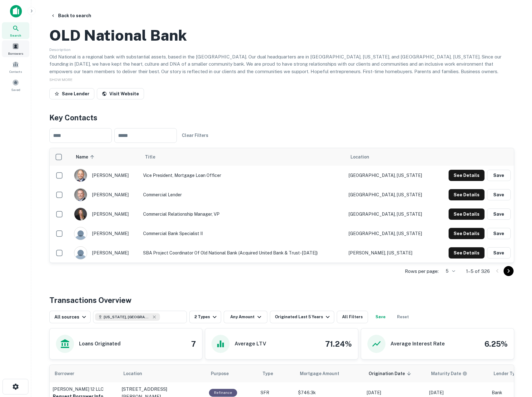 This screenshot has height=397, width=532. What do you see at coordinates (338, 343) in the screenshot?
I see `h4: 71.24%` at bounding box center [338, 343].